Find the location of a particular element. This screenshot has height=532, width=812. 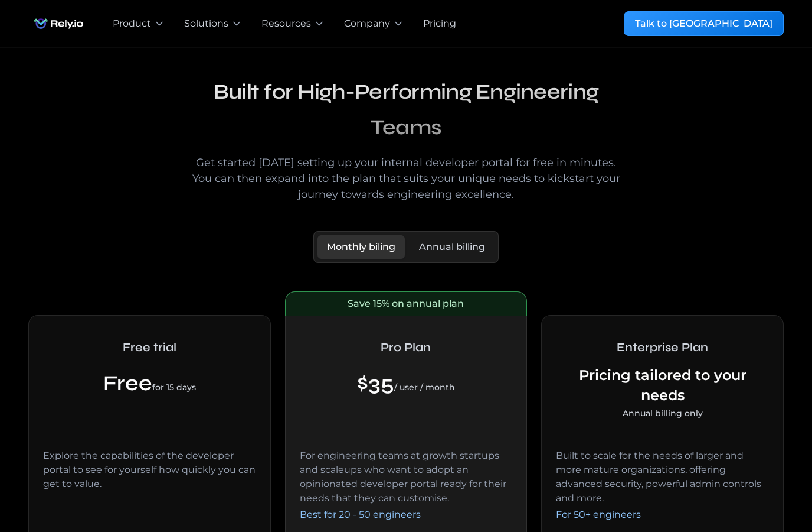

div: Save 15% on annual plan is located at coordinates (405, 304).